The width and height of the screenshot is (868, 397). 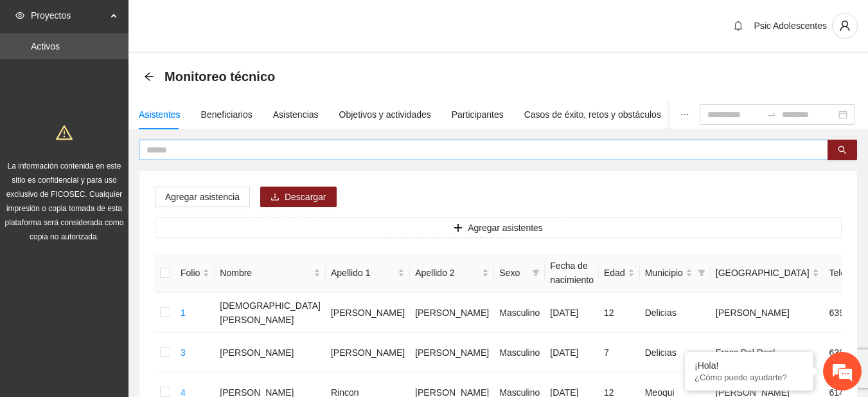 What do you see at coordinates (685, 114) in the screenshot?
I see `span: ellipsis` at bounding box center [685, 114].